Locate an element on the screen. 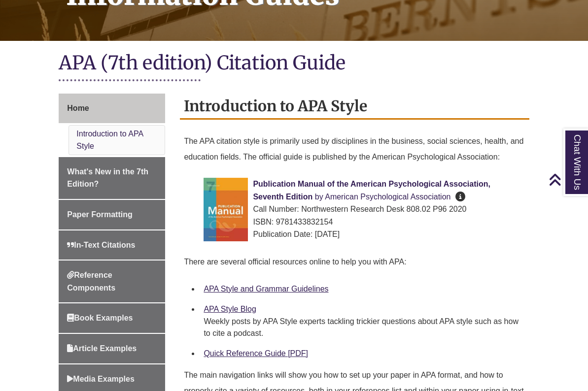 This screenshot has width=588, height=391. span: Home is located at coordinates (78, 108).